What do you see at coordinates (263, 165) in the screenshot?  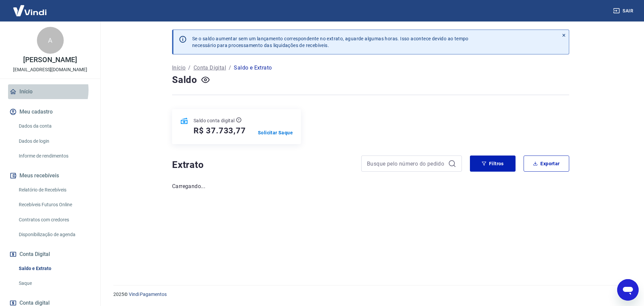 I see `h4: Extrato` at bounding box center [263, 165].